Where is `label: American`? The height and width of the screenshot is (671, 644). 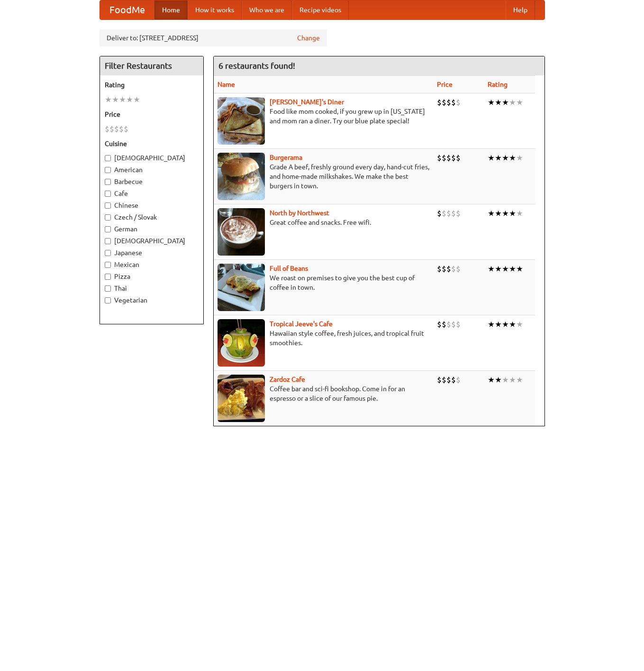
label: American is located at coordinates (151, 170).